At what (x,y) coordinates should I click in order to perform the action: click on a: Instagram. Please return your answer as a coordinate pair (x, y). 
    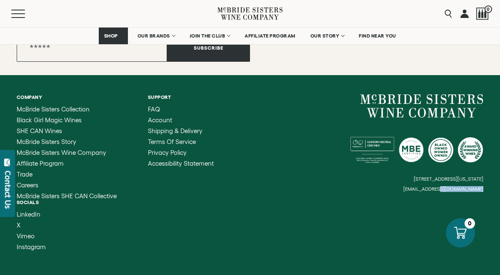
    Looking at the image, I should click on (31, 247).